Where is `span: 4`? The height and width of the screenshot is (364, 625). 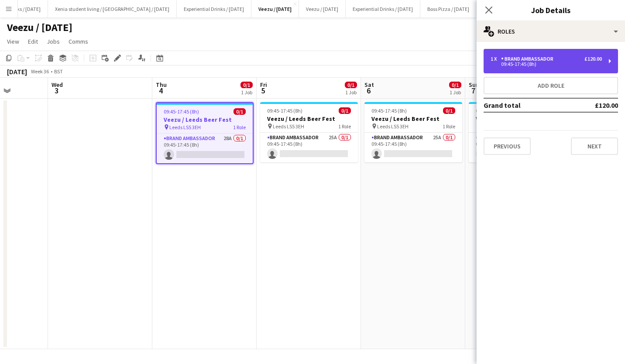 span: 4 is located at coordinates (160, 90).